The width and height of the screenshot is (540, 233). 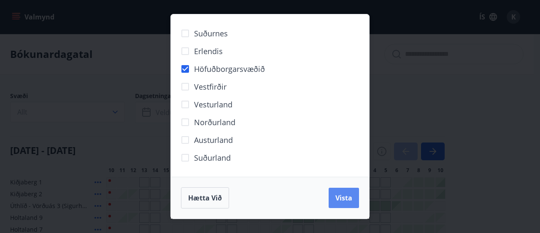 What do you see at coordinates (205, 198) in the screenshot?
I see `span: Hætta við` at bounding box center [205, 198].